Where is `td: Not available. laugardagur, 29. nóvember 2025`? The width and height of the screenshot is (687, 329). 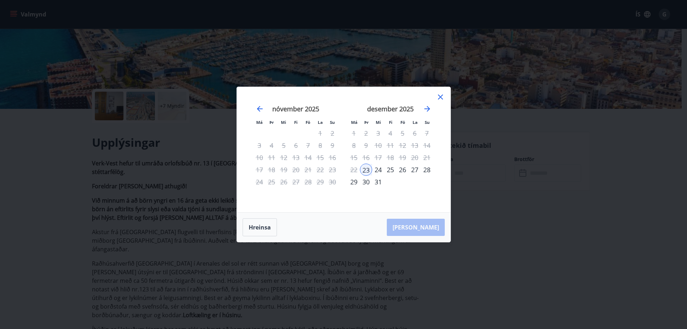 td: Not available. laugardagur, 29. nóvember 2025 is located at coordinates (320, 182).